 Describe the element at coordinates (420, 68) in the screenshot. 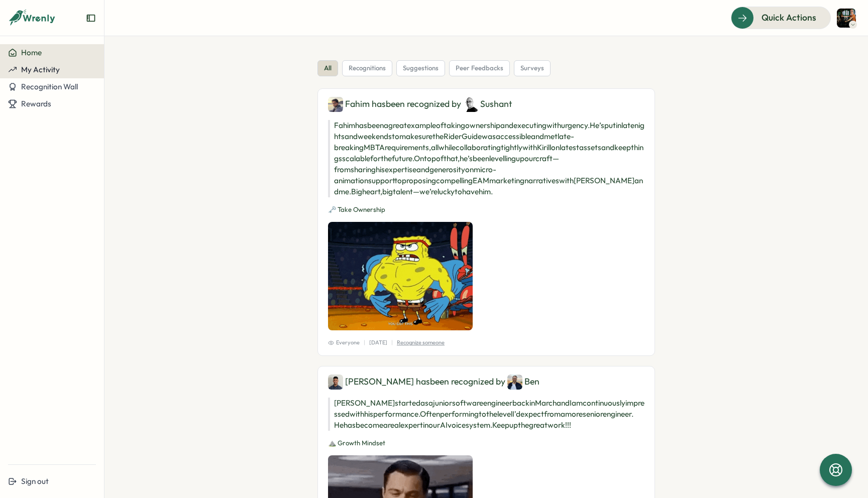

I see `span: suggestions` at that location.